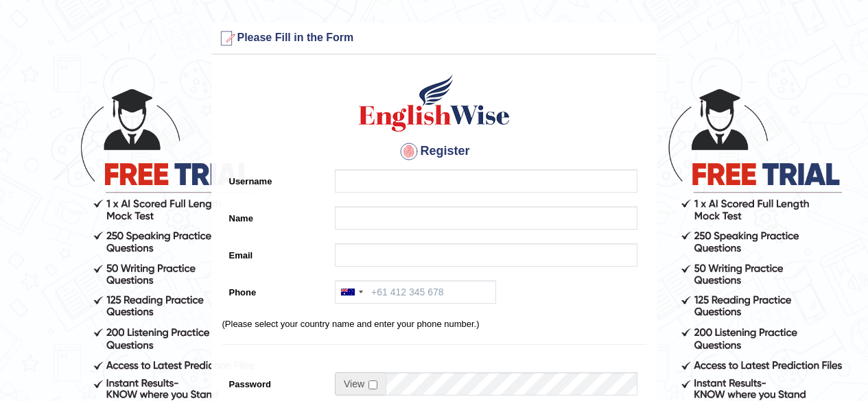 The image size is (868, 401). What do you see at coordinates (275, 381) in the screenshot?
I see `label: Password` at bounding box center [275, 381].